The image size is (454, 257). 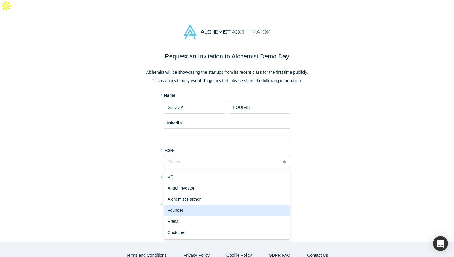 What do you see at coordinates (227, 199) in the screenshot?
I see `div: Alchemist Partner` at bounding box center [227, 199].